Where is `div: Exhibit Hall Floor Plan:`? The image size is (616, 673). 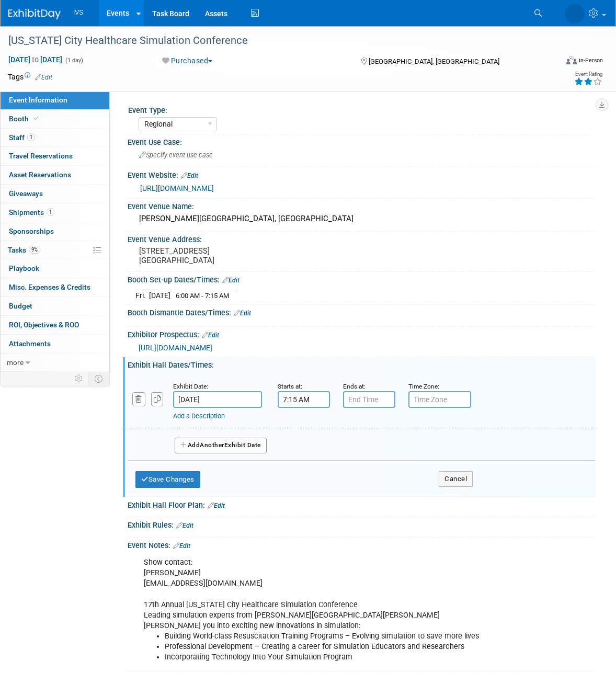
div: Exhibit Hall Floor Plan: is located at coordinates (361, 504).